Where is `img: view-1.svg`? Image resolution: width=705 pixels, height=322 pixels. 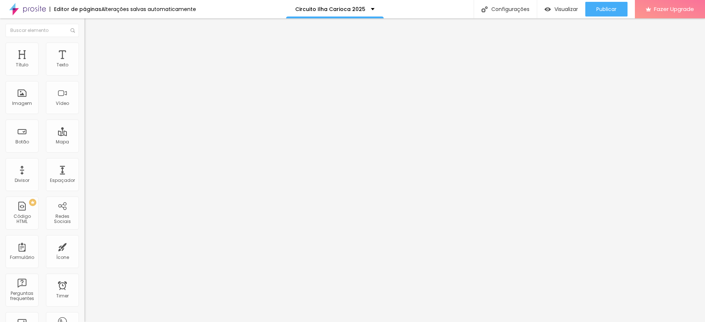
img: view-1.svg is located at coordinates (547, 9).